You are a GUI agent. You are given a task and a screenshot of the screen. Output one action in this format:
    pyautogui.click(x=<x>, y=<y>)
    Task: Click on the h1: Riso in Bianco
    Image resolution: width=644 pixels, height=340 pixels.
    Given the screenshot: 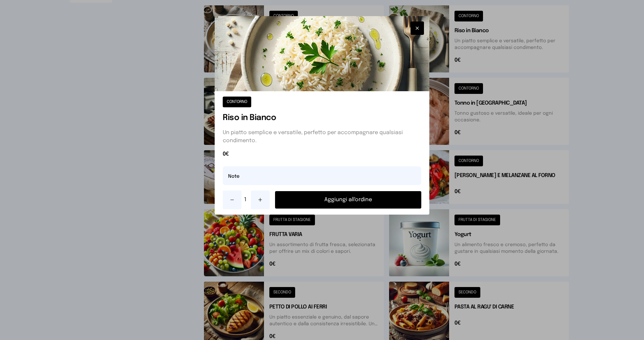 What is the action you would take?
    pyautogui.click(x=322, y=118)
    